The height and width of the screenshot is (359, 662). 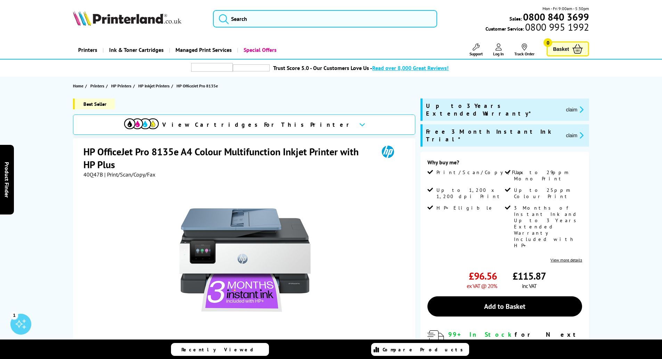 I want to click on span: 3 Months of Instant Ink and Up to 3 Years Extended Warranty Included with HP+, so click(x=548, y=226).